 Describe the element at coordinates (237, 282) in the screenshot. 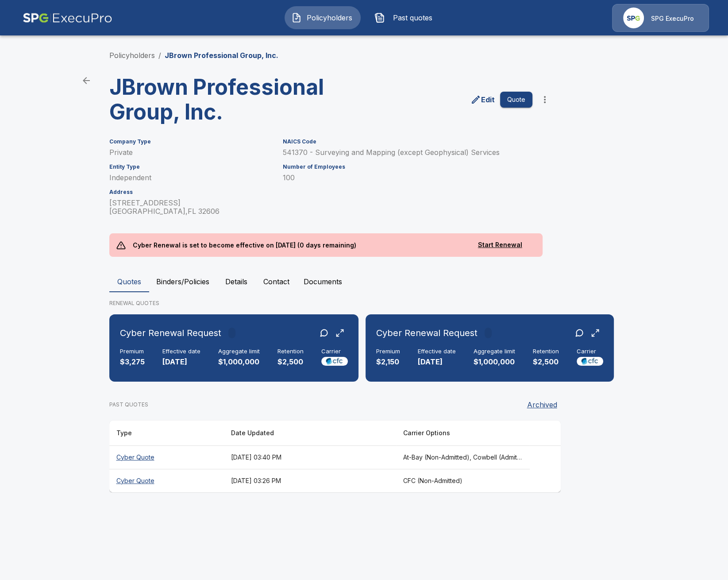

I see `button: Details` at that location.